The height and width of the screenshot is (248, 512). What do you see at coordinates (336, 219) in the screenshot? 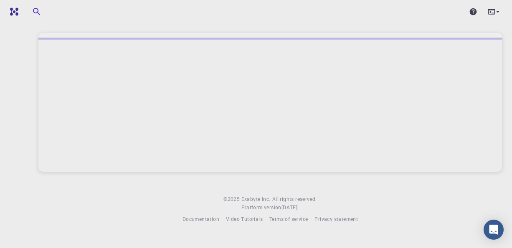
I see `span: Privacy statement` at bounding box center [336, 219].